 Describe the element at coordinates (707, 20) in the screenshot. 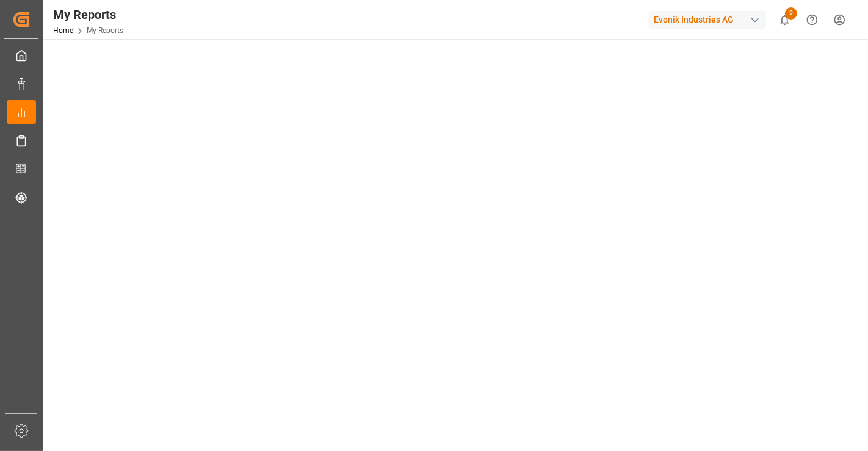

I see `div: Evonik Industries AG` at that location.